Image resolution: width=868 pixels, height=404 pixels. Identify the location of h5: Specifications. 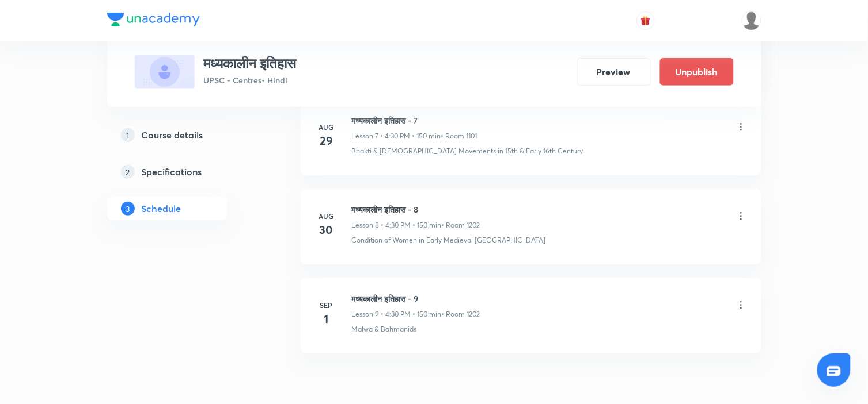
(172, 172).